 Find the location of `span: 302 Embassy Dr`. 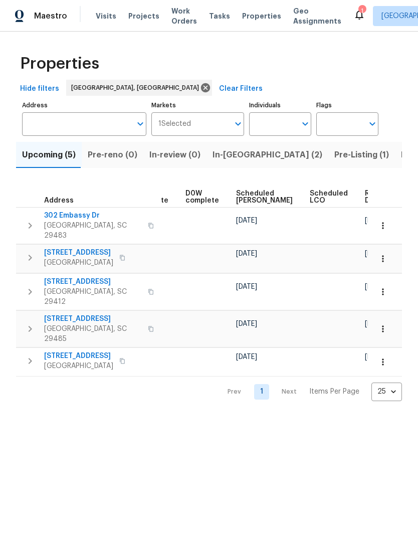

span: 302 Embassy Dr is located at coordinates (93, 215).